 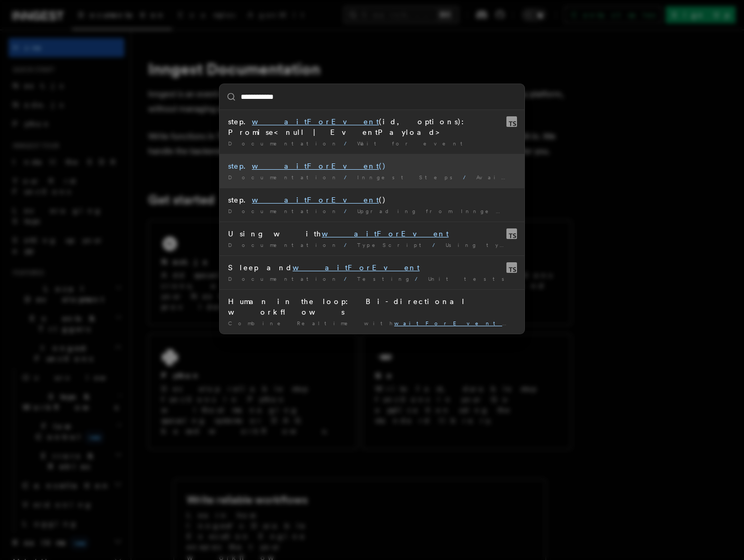 I want to click on span: Wait for event, so click(x=413, y=143).